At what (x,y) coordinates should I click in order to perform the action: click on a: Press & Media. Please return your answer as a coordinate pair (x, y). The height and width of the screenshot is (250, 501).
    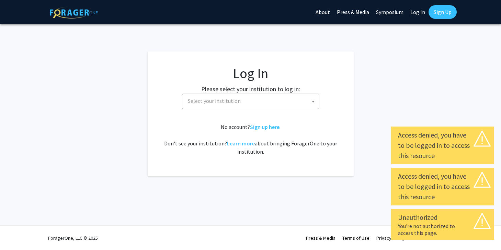
    Looking at the image, I should click on (321, 238).